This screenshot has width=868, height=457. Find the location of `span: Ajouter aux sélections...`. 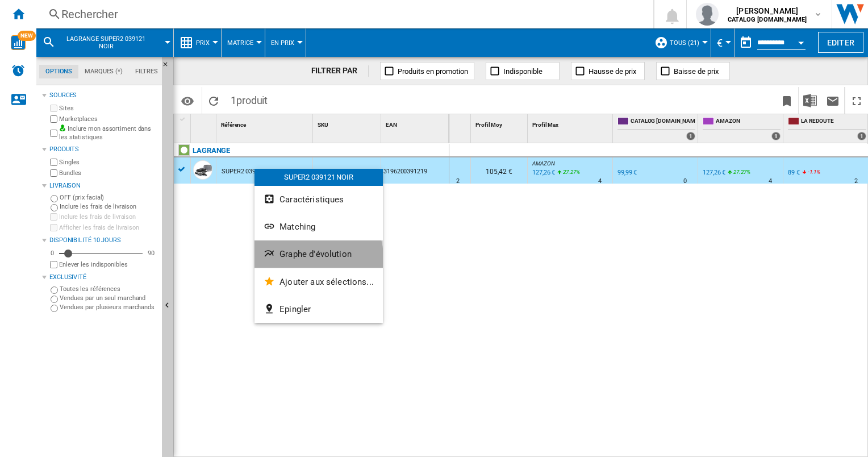

span: Ajouter aux sélections... is located at coordinates (327, 282).